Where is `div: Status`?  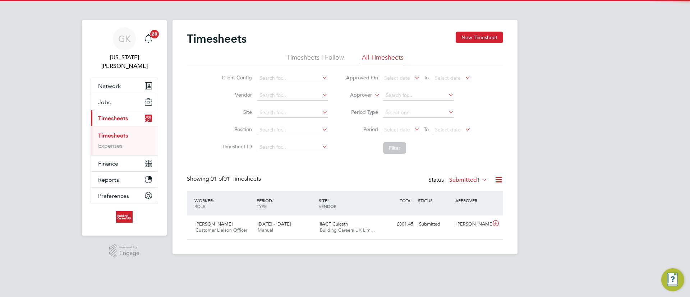
div: Status is located at coordinates (458, 180).